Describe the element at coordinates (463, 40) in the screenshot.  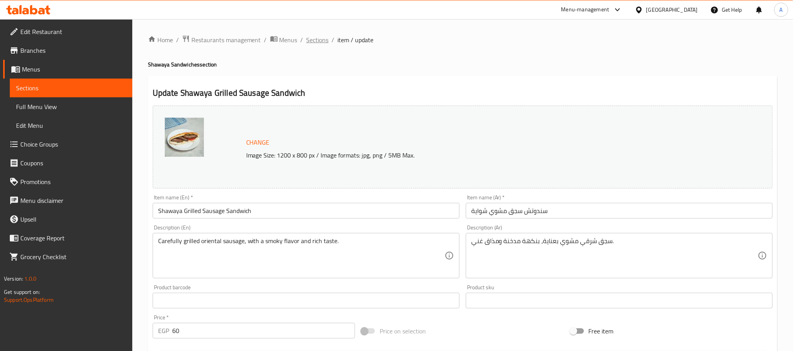
I see `nav: breadcrumb` at that location.